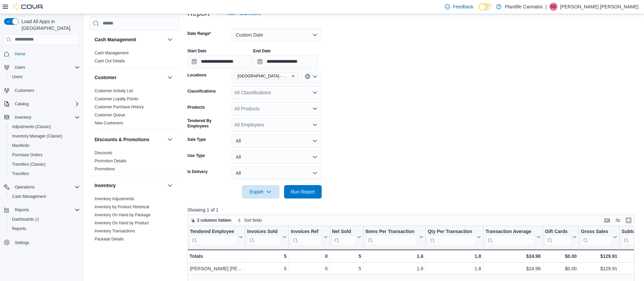 This screenshot has width=644, height=281. I want to click on span: Inventory by Product Historical, so click(122, 207).